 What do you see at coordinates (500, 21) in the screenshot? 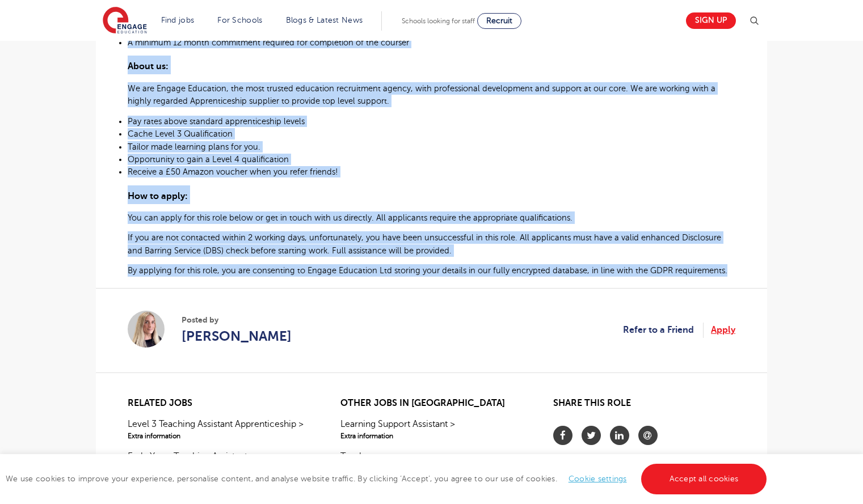
I see `span: Recruit` at bounding box center [500, 21].